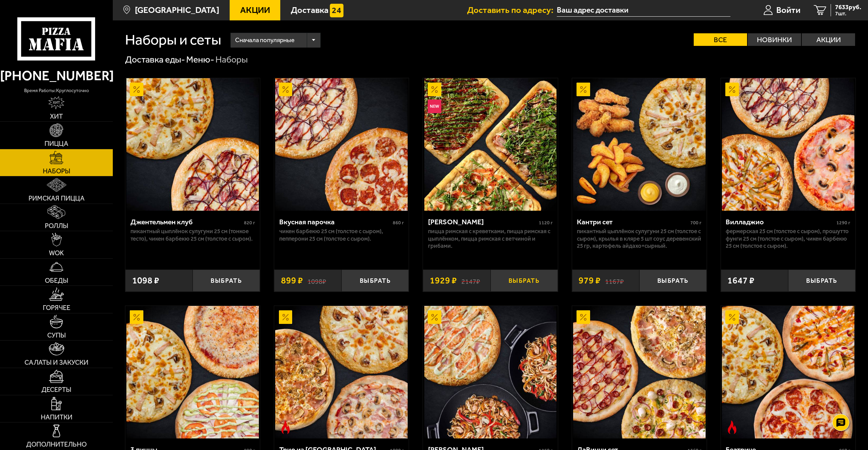  I want to click on img: Трио из Рио, so click(341, 372).